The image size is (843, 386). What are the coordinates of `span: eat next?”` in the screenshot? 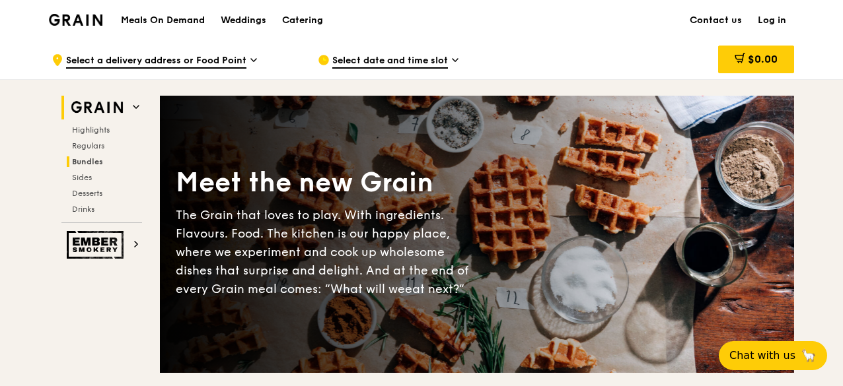 It's located at (435, 289).